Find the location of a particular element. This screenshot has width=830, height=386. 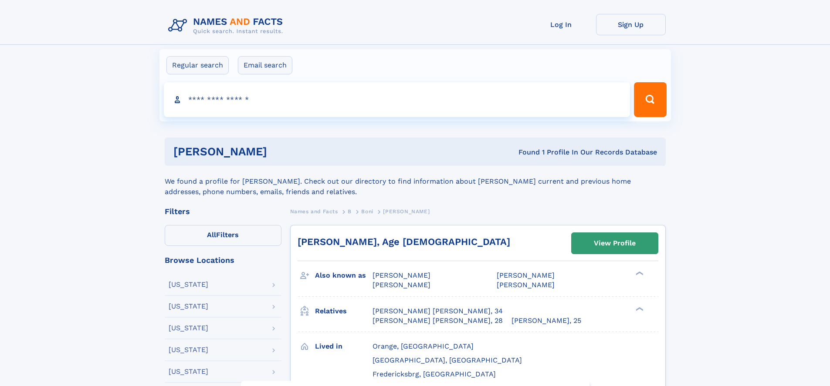

div: View Profile is located at coordinates (615, 244).